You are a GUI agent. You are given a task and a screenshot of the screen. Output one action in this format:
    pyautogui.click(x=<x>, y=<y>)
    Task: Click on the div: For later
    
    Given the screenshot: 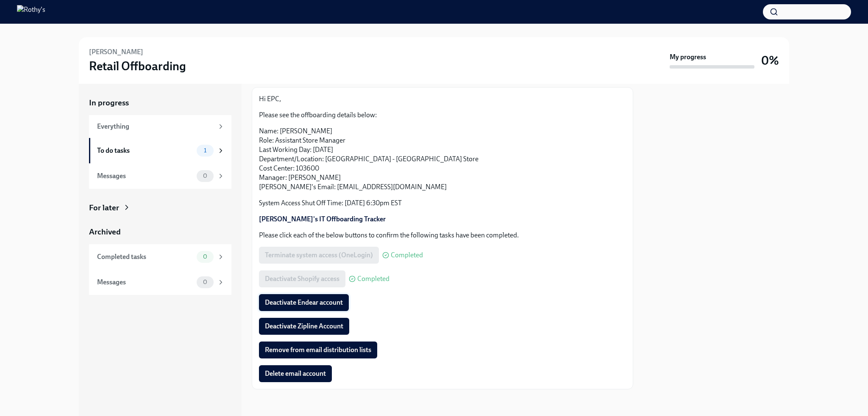 What is the action you would take?
    pyautogui.click(x=104, y=208)
    